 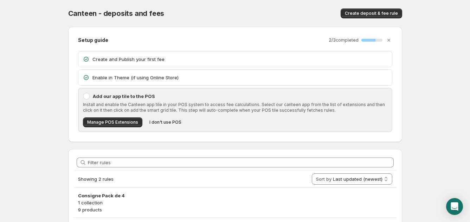 I want to click on h3: Consigne Pack de 4, so click(x=235, y=195).